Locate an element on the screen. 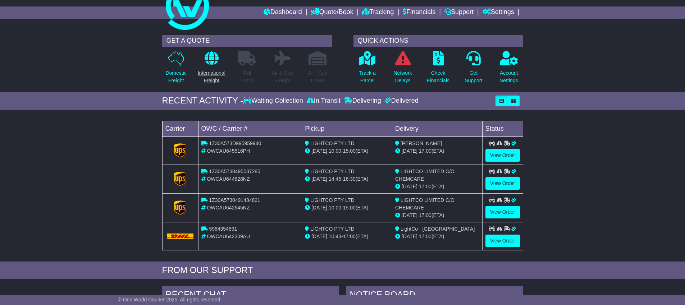  a: Quote/Book is located at coordinates (332, 13).